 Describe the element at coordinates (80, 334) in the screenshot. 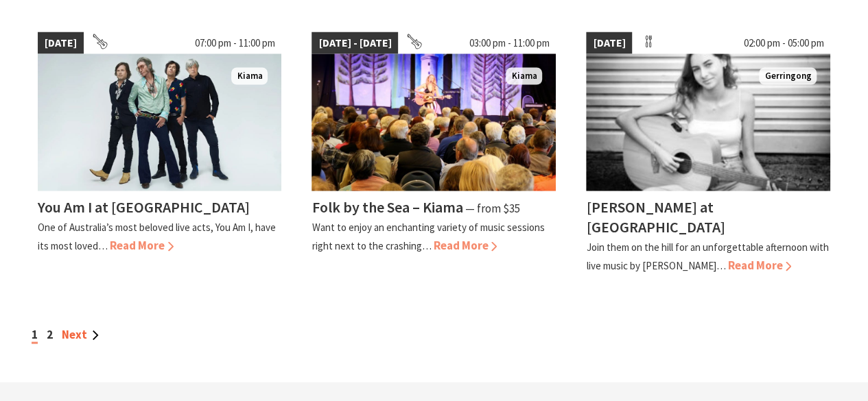

I see `a: Next` at that location.